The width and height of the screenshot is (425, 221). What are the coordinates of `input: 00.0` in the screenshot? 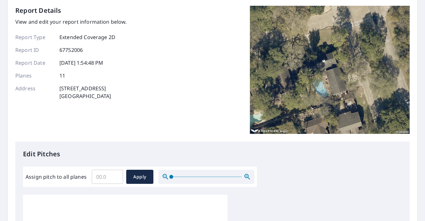 It's located at (107, 177).